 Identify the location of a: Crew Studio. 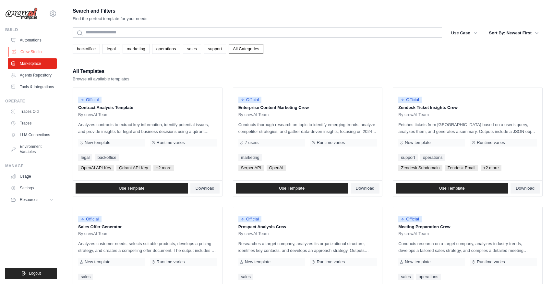
(33, 52).